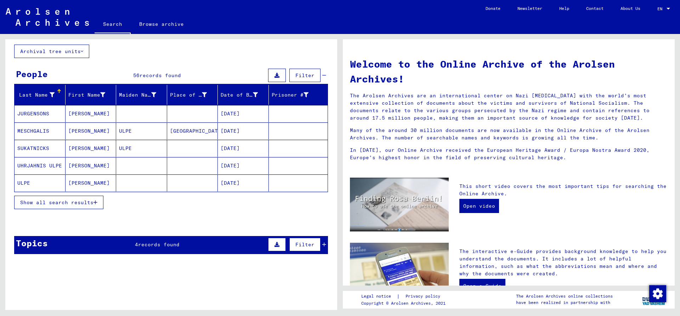 This screenshot has width=680, height=316. Describe the element at coordinates (243, 95) in the screenshot. I see `mat-header-cell: Date of Birth` at that location.